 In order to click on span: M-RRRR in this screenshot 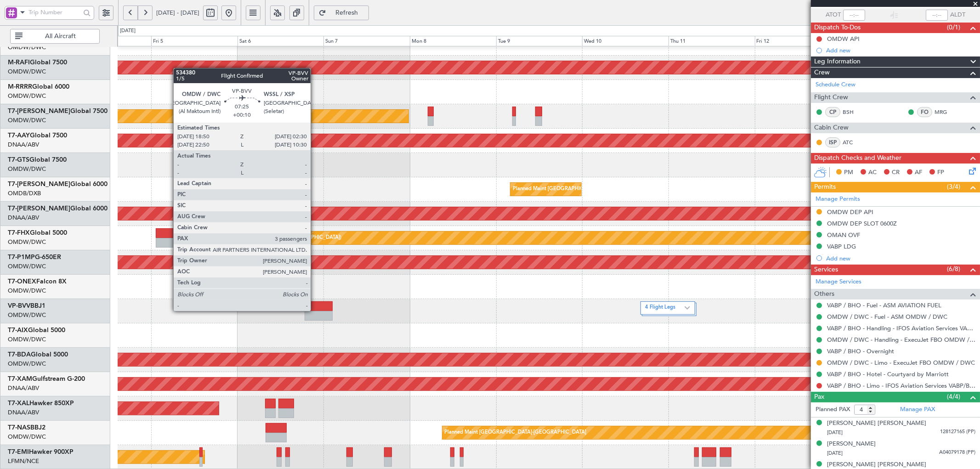, I will do `click(19, 87)`.